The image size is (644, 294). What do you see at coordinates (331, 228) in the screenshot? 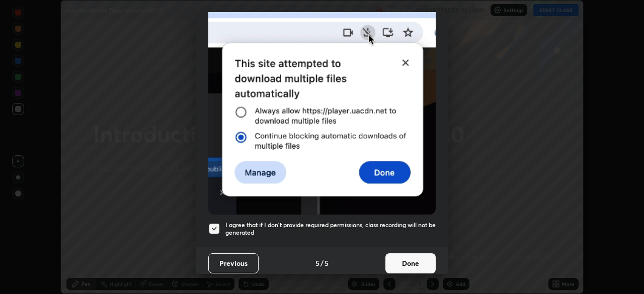
I see `h5: I agree that if I don't provide required permissions, class recording will not be generated` at bounding box center [331, 228].